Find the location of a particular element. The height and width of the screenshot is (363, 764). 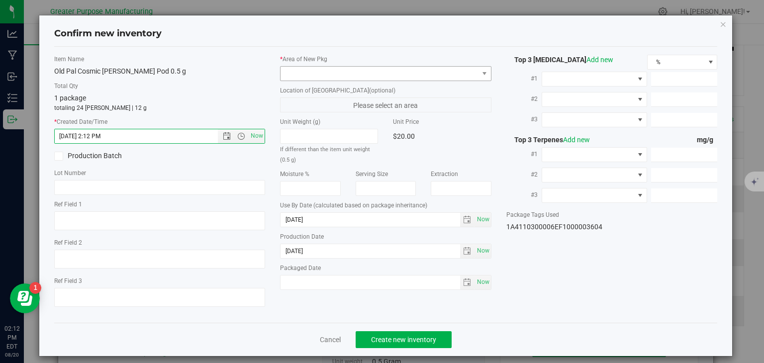

label: Serving Size is located at coordinates (386, 174).